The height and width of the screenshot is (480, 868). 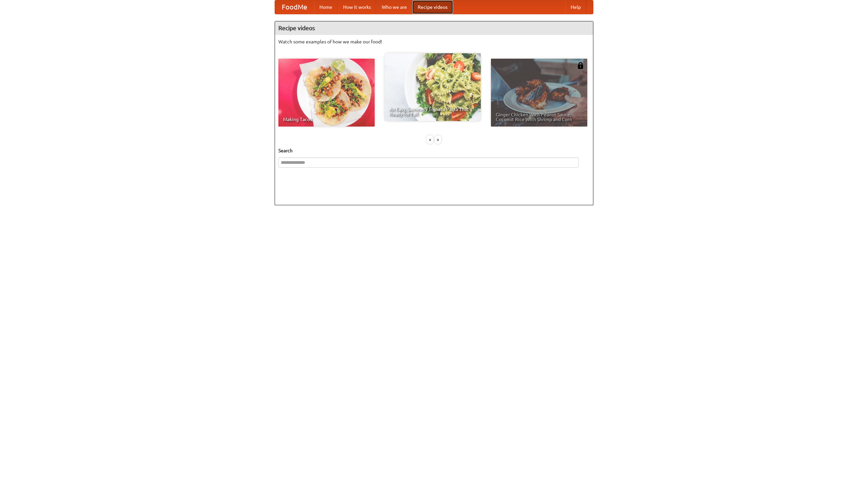 What do you see at coordinates (580, 65) in the screenshot?
I see `img: 483408.png` at bounding box center [580, 65].